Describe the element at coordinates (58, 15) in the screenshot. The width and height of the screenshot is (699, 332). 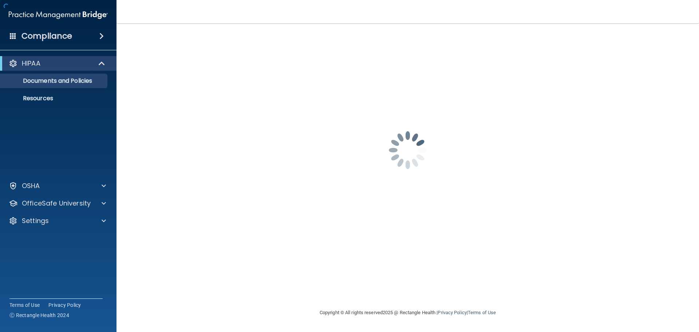
I see `img: PMB logo` at that location.